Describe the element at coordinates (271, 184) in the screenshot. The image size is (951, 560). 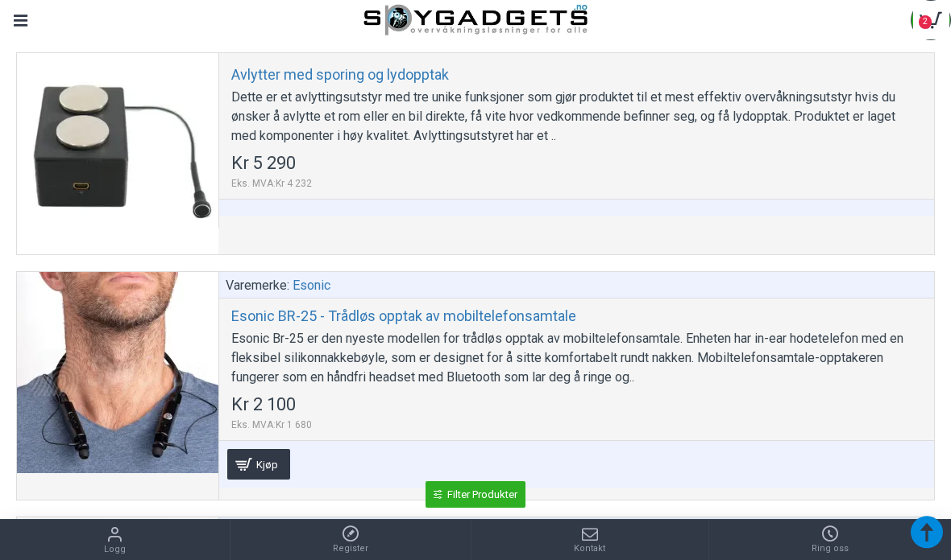
I see `span: Eks. MVA:Kr 4 232` at that location.